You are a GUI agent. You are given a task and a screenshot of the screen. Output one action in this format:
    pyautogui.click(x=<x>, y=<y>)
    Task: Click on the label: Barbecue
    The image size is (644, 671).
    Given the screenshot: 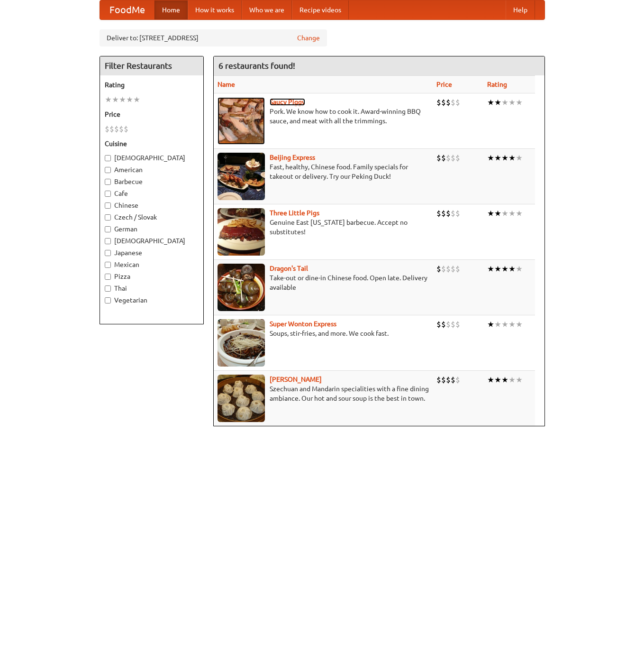 What is the action you would take?
    pyautogui.click(x=152, y=182)
    